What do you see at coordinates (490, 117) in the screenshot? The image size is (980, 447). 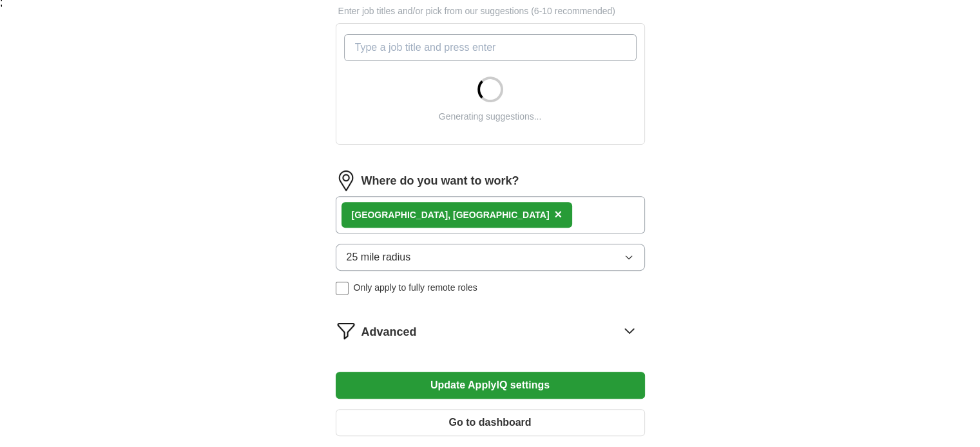 I see `div: Generating suggestions...` at bounding box center [490, 117].